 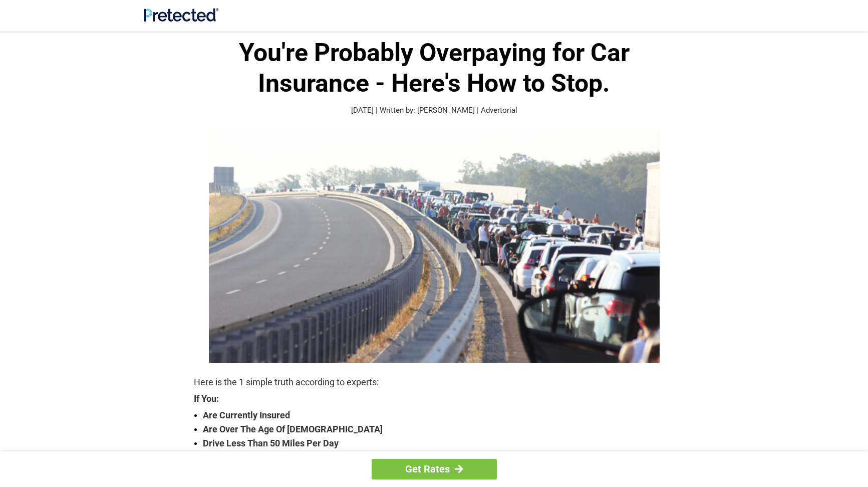 What do you see at coordinates (181, 19) in the screenshot?
I see `a: Site Logo` at bounding box center [181, 19].